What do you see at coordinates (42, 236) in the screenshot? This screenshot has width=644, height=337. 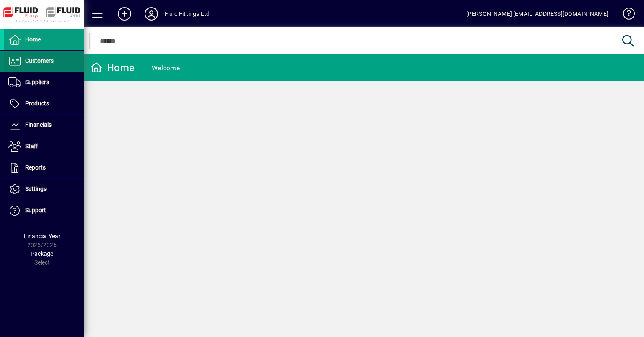 I see `span: Financial Year` at bounding box center [42, 236].